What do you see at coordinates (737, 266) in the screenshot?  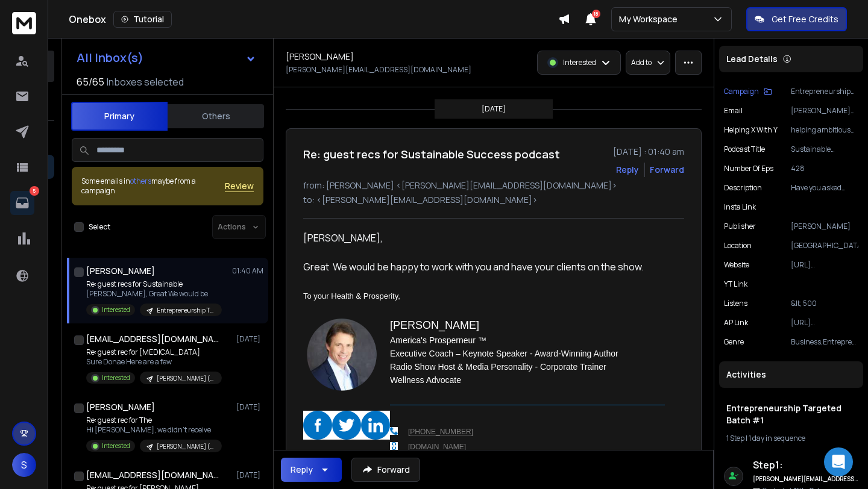 I see `p: website` at bounding box center [737, 266].